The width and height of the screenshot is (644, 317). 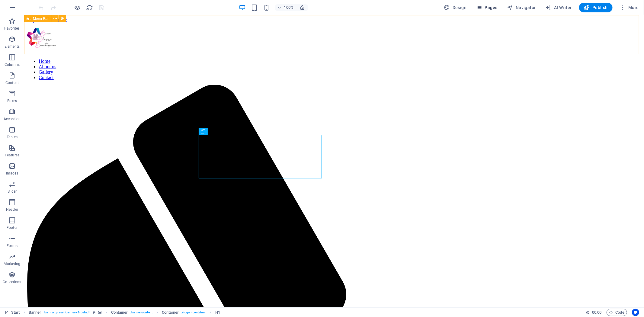 What do you see at coordinates (289, 8) in the screenshot?
I see `h6: 100%` at bounding box center [289, 8].